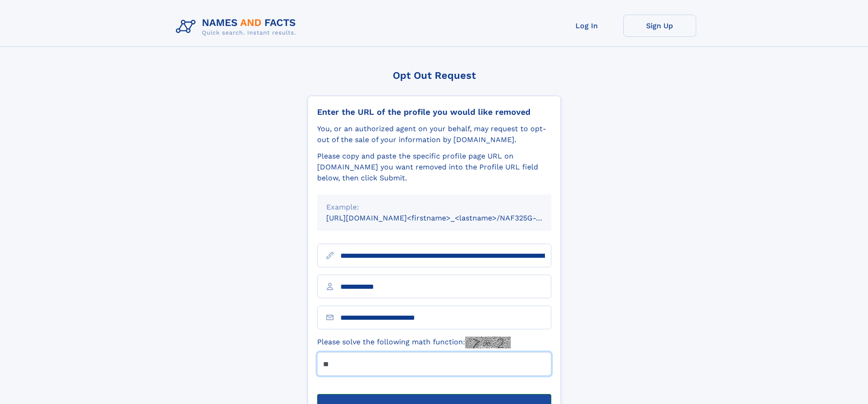 The width and height of the screenshot is (868, 404). Describe the element at coordinates (238, 27) in the screenshot. I see `img: Logo Names and Facts` at that location.